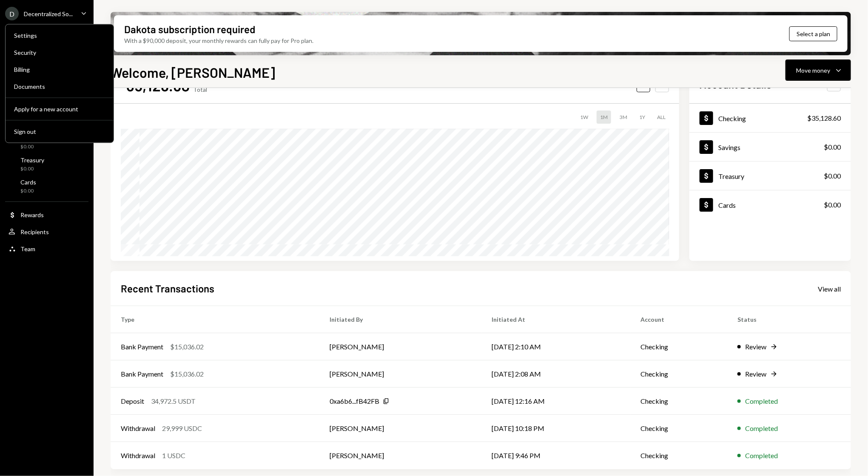  What do you see at coordinates (770, 147) in the screenshot?
I see `a: Savings$0.00` at bounding box center [770, 147].